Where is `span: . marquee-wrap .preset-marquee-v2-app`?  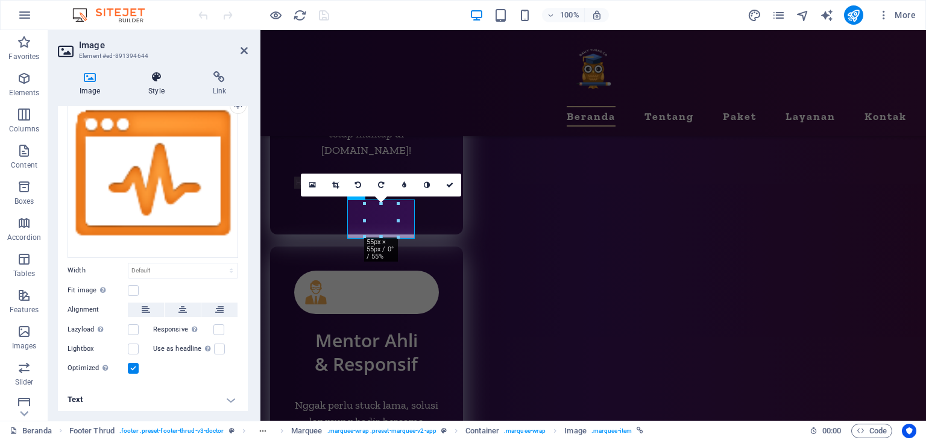
span: . marquee-wrap .preset-marquee-v2-app is located at coordinates (382, 431).